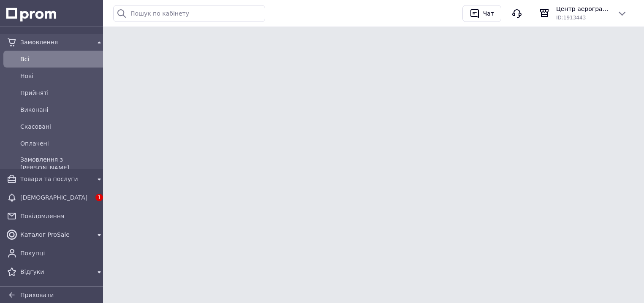  What do you see at coordinates (55, 272) in the screenshot?
I see `span: Відгуки` at bounding box center [55, 272].